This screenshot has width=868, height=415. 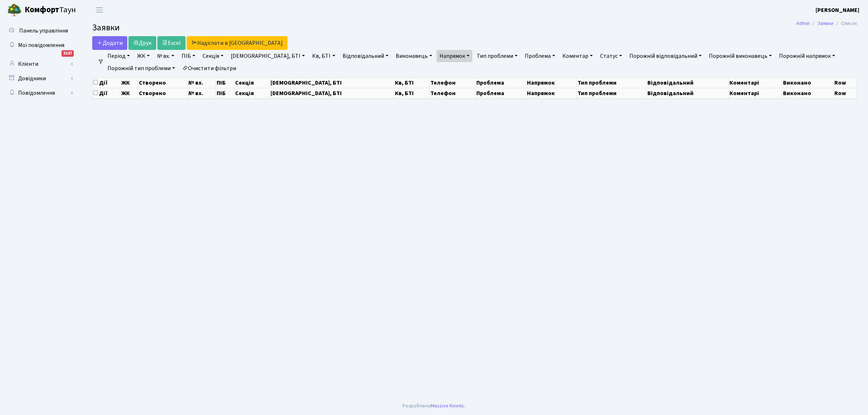 I want to click on a: Admin, so click(x=803, y=23).